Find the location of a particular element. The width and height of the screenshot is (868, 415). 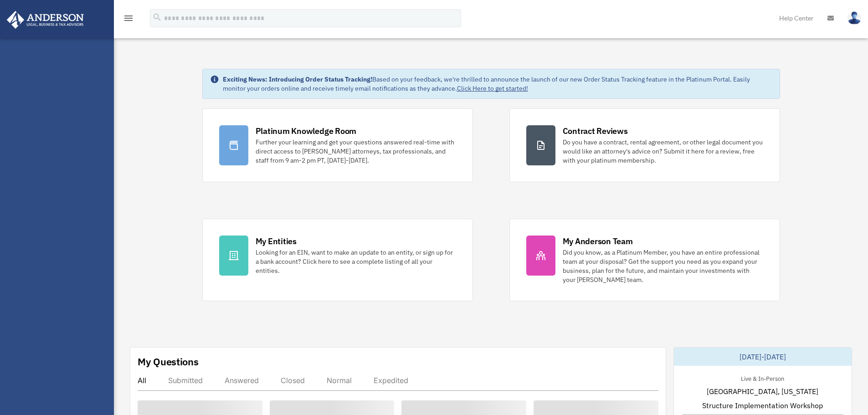

div: Normal is located at coordinates (338, 380).